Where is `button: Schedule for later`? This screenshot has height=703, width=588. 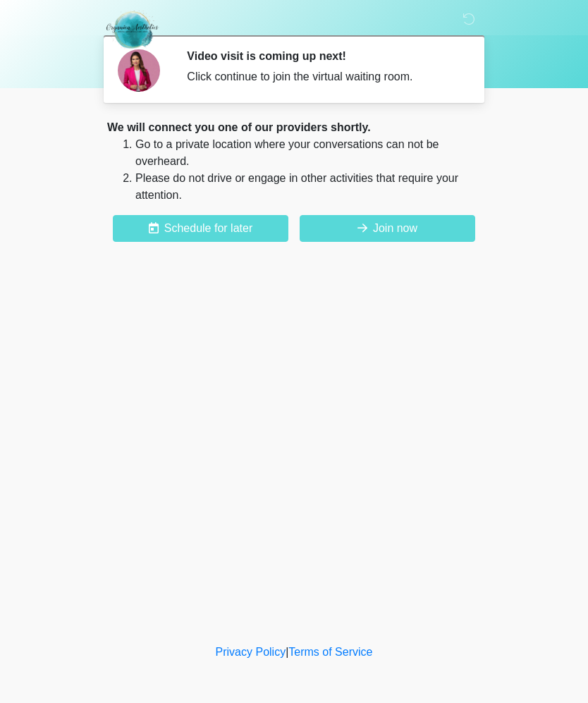 button: Schedule for later is located at coordinates (200, 228).